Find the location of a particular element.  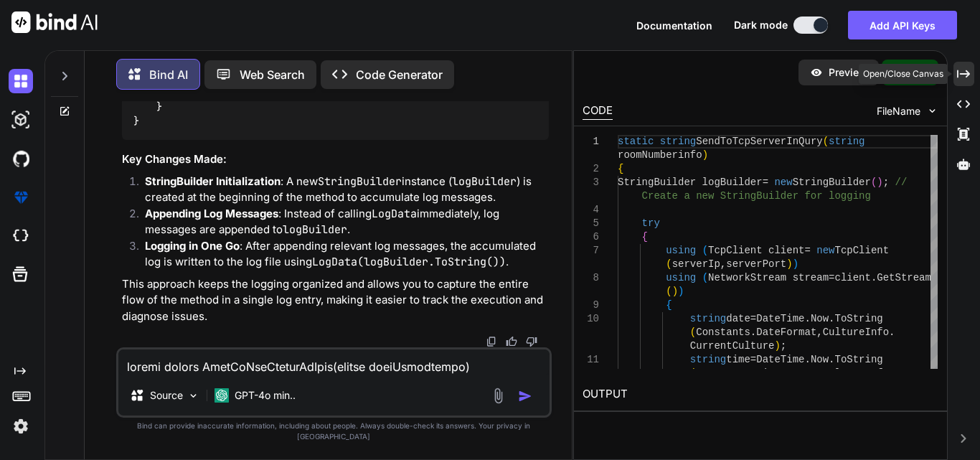

p: Bind can provide inaccurate information, including about people. Always double-check its answers.... is located at coordinates (334, 432).